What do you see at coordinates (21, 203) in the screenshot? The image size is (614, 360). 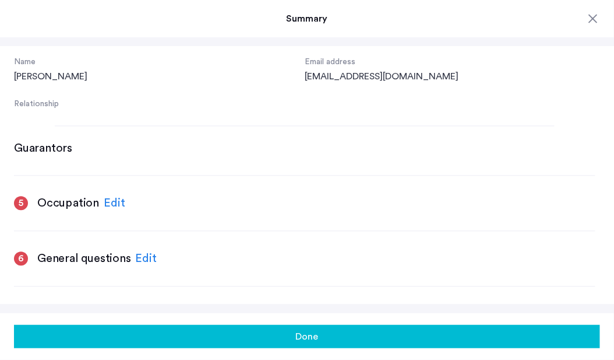 I see `div: 5` at bounding box center [21, 203].